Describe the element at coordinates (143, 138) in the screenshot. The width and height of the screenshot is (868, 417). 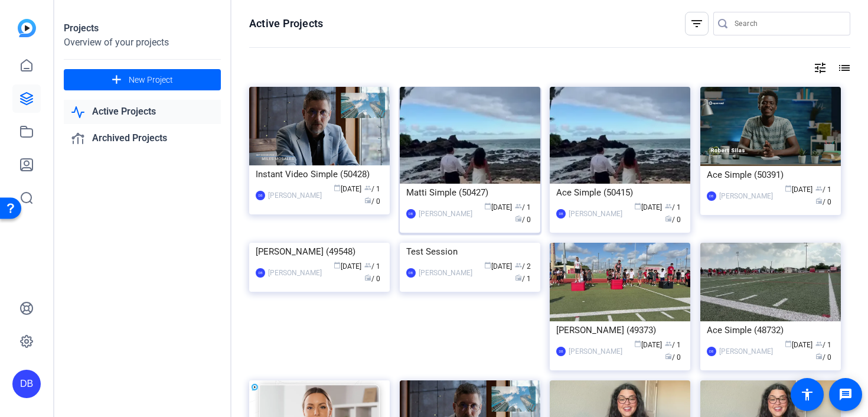
I see `a: Archived Projects` at that location.